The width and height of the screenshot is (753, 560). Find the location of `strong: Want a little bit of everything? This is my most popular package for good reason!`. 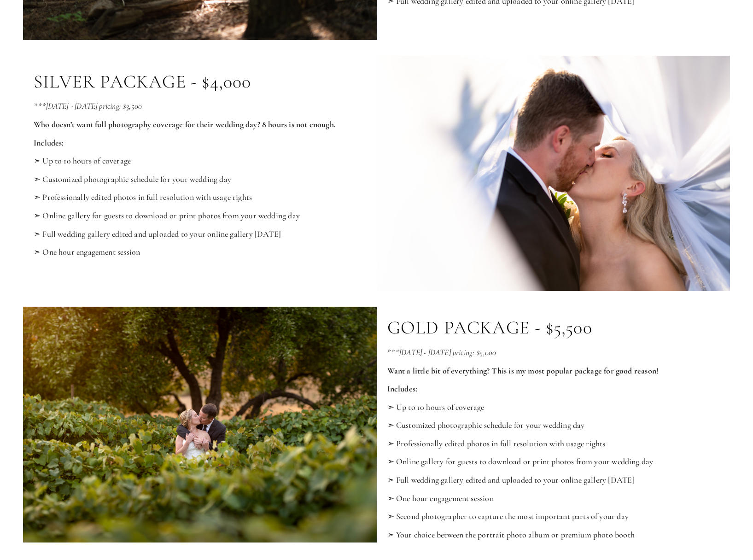

strong: Want a little bit of everything? This is my most popular package for good reason! is located at coordinates (523, 371).